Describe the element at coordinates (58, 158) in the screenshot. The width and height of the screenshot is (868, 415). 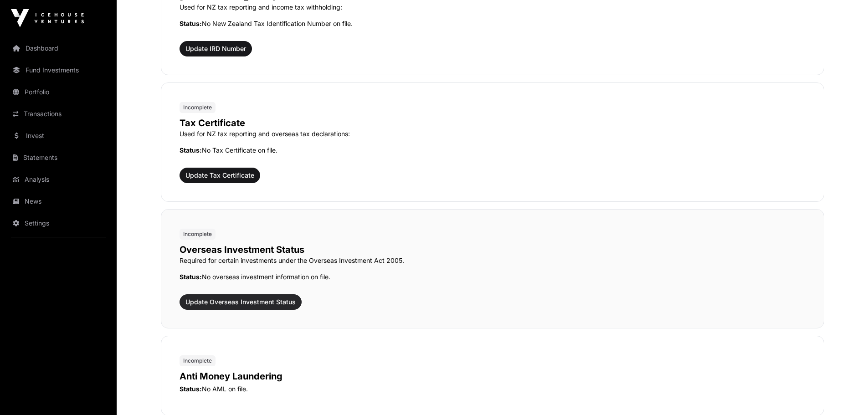
I see `a: Statements` at that location.